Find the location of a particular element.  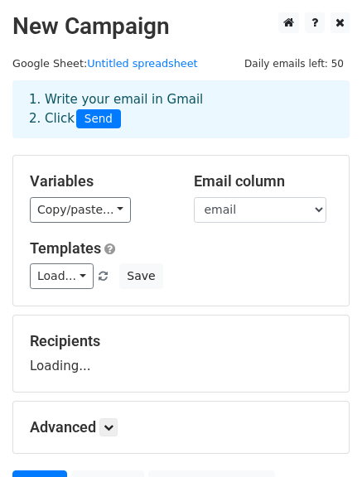

button: Save is located at coordinates (141, 276).